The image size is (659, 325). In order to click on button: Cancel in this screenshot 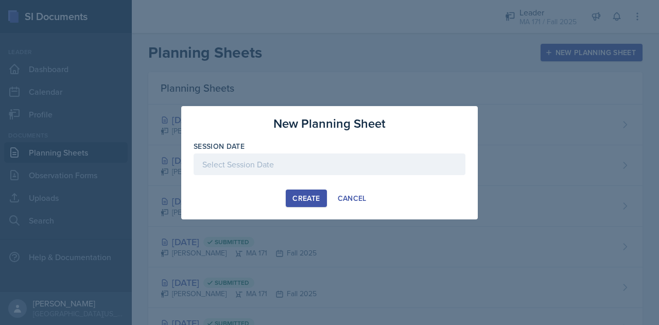, I will do `click(352, 198)`.